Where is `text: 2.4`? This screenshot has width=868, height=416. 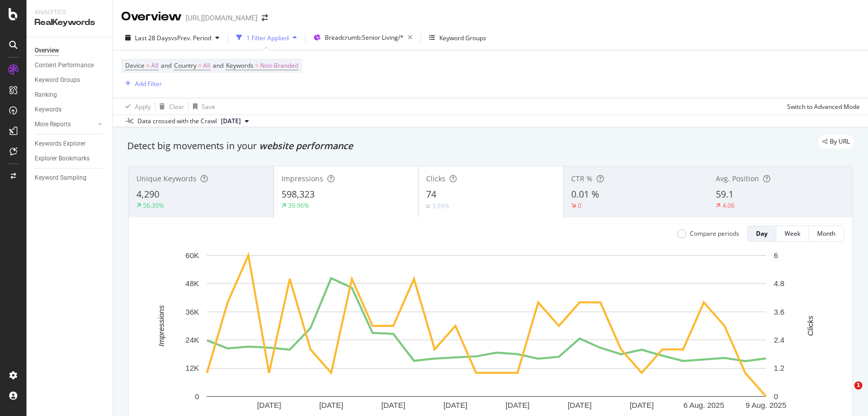
text: 2.4 is located at coordinates (779, 339).